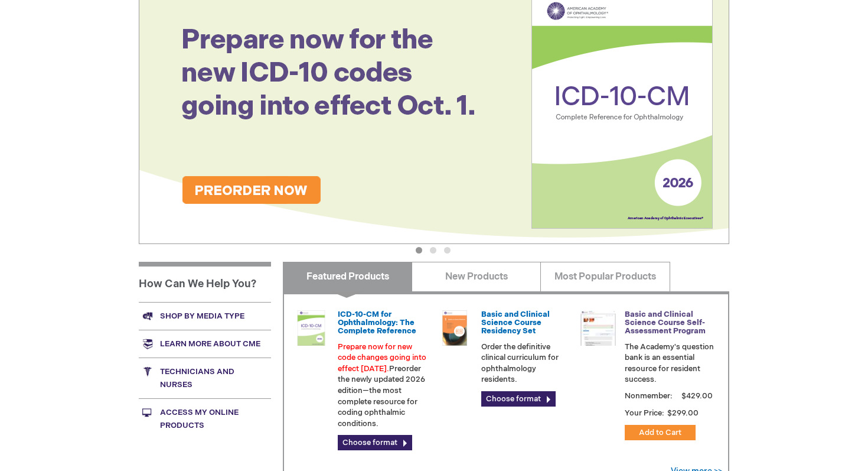 The height and width of the screenshot is (471, 868). Describe the element at coordinates (665, 323) in the screenshot. I see `a: Basic and Clinical Science Course Self-Assessment Program` at that location.